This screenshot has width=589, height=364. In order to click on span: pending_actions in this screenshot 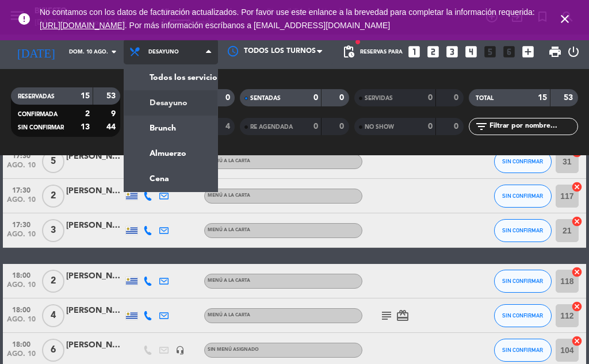, I will do `click(349, 52)`.